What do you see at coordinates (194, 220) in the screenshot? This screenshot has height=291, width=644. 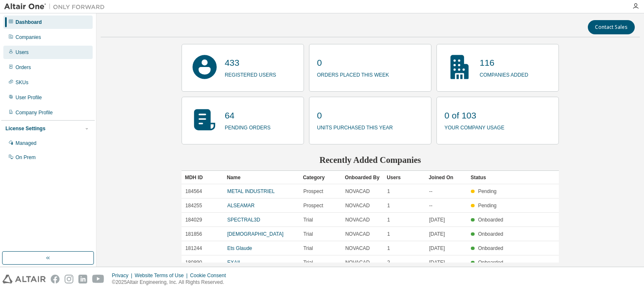 I see `span: 184029` at bounding box center [194, 220].